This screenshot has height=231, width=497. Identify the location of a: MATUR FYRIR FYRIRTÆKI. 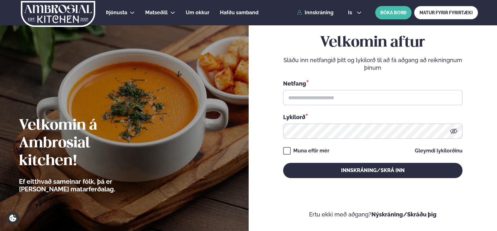
(446, 13).